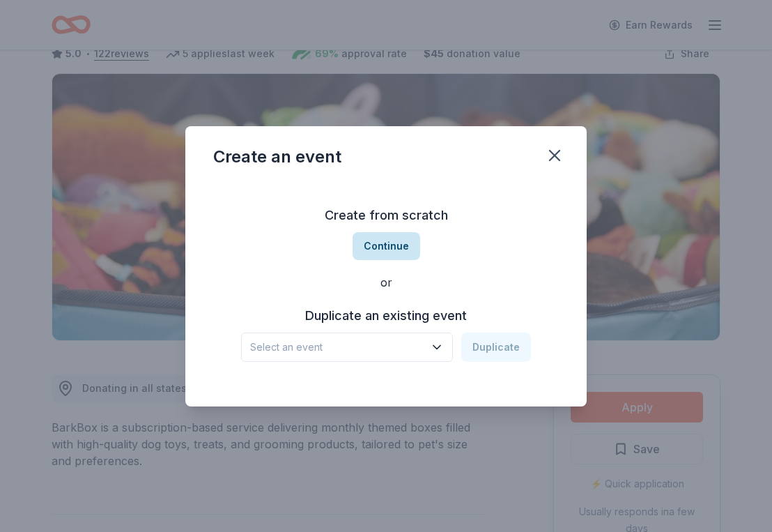  I want to click on div: or, so click(386, 283).